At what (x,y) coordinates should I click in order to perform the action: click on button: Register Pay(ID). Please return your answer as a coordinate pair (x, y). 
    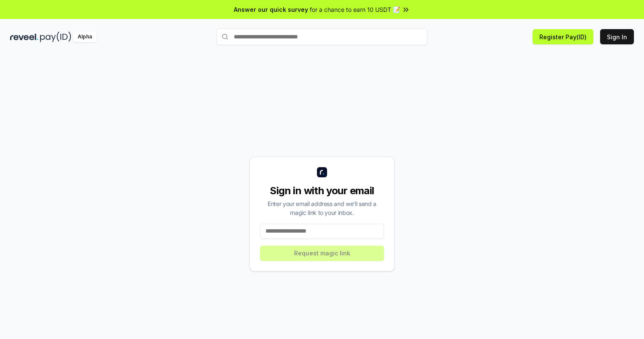
    Looking at the image, I should click on (563, 37).